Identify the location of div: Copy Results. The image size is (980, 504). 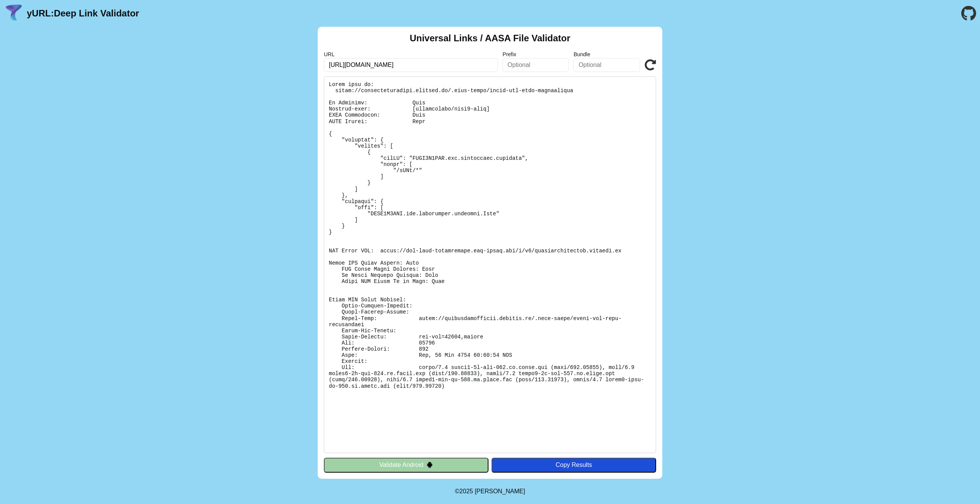
(573, 465).